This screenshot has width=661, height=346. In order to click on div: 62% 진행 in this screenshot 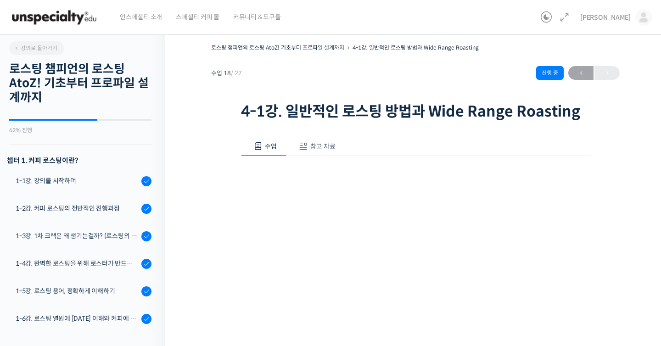, I will do `click(80, 130)`.